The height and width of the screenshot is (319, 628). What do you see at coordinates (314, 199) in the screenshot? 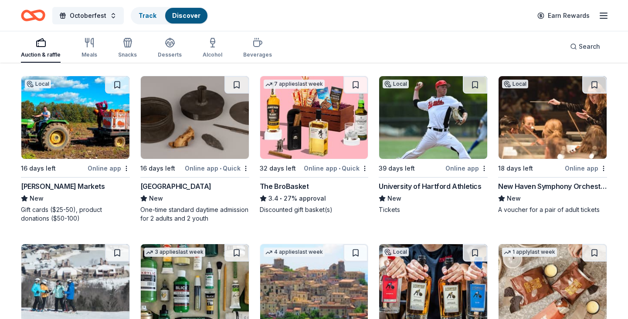
I see `div: 27% approval` at bounding box center [314, 199].